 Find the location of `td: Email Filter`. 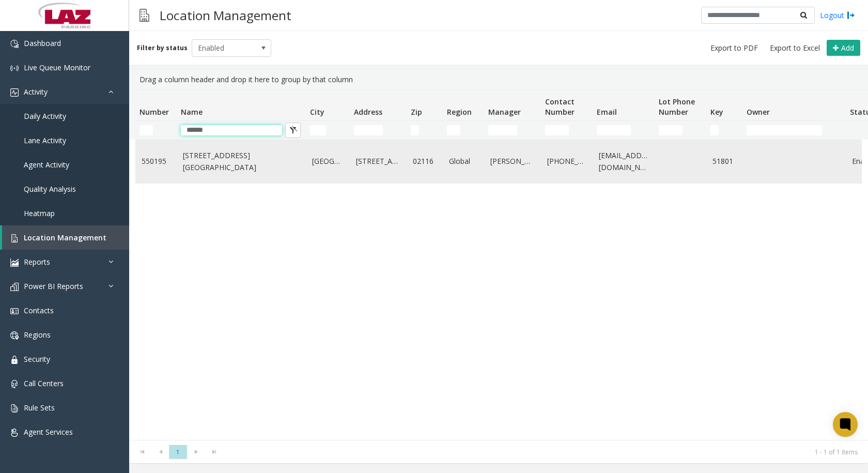

td: Email Filter is located at coordinates (624, 130).